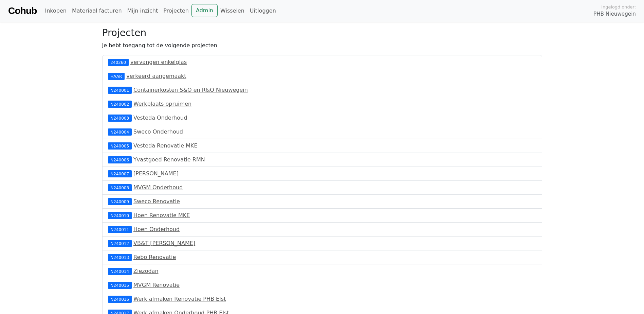 This screenshot has height=314, width=644. I want to click on a: Wisselen, so click(232, 11).